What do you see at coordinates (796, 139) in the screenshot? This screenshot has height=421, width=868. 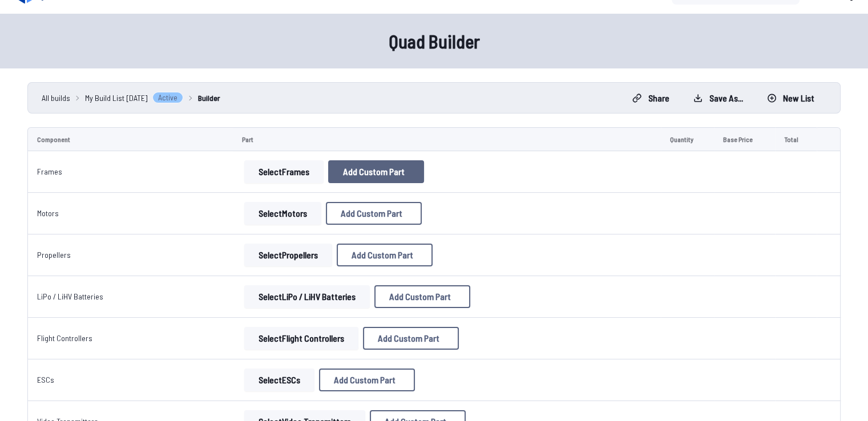 I see `td: Total` at bounding box center [796, 139].